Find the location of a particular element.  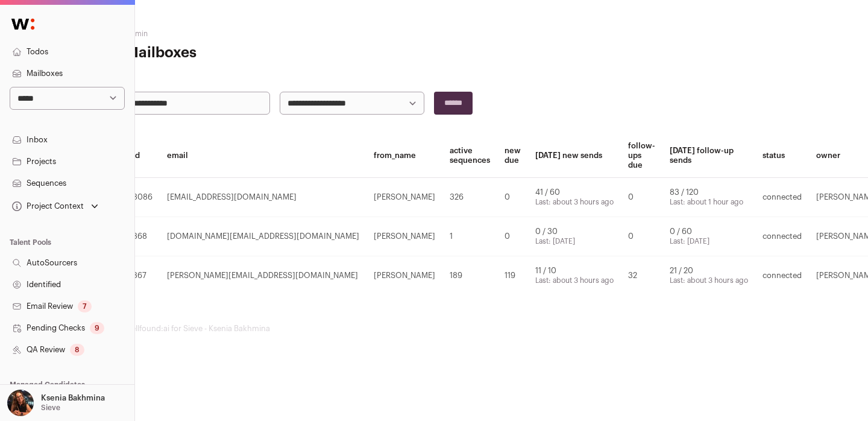

img: 13968079-medium_jpg is located at coordinates (20, 403).